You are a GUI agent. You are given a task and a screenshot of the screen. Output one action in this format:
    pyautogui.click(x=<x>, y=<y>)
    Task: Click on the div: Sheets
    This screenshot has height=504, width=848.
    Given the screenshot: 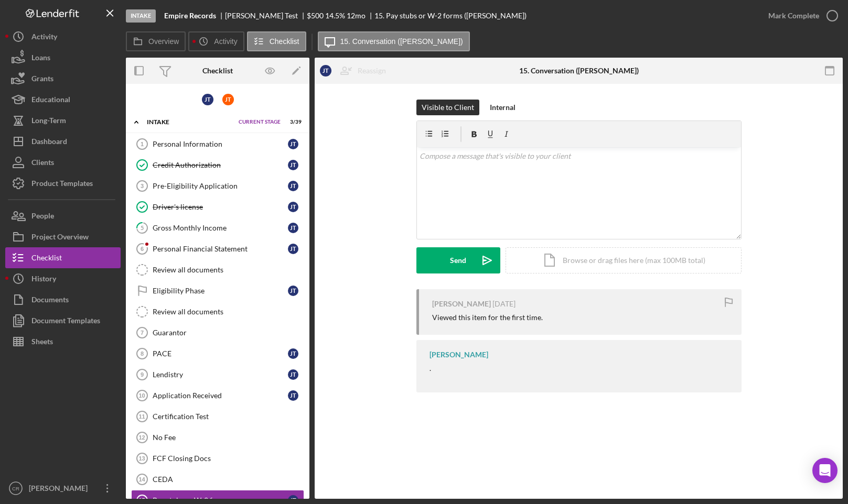 What is the action you would take?
    pyautogui.click(x=42, y=343)
    